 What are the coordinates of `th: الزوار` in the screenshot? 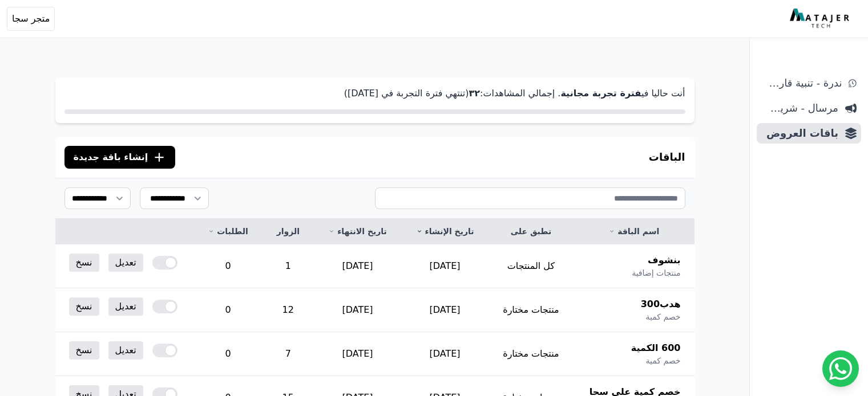 It's located at (288, 232).